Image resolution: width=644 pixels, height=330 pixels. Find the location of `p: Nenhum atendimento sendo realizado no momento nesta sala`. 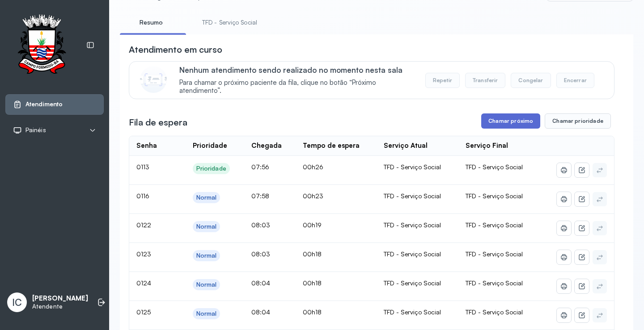

p: Nenhum atendimento sendo realizado no momento nesta sala is located at coordinates (298, 69).